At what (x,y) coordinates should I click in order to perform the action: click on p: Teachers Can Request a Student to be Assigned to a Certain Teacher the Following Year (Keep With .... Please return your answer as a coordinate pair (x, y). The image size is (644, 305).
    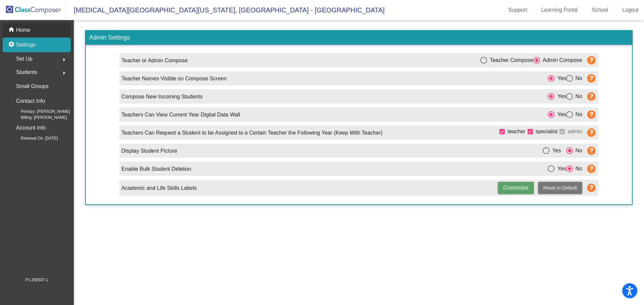
    Looking at the image, I should click on (252, 133).